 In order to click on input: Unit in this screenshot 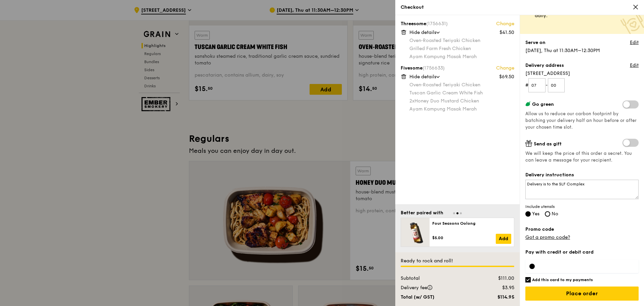, I will do `click(556, 85)`.